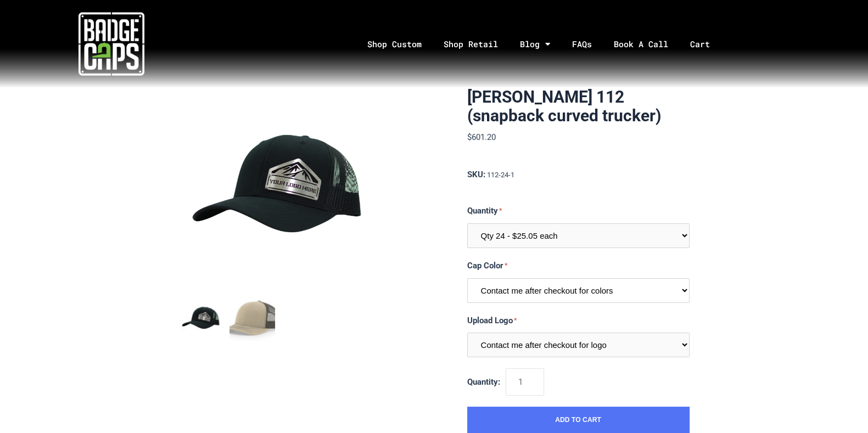  Describe the element at coordinates (476, 174) in the screenshot. I see `span: SKU:` at that location.